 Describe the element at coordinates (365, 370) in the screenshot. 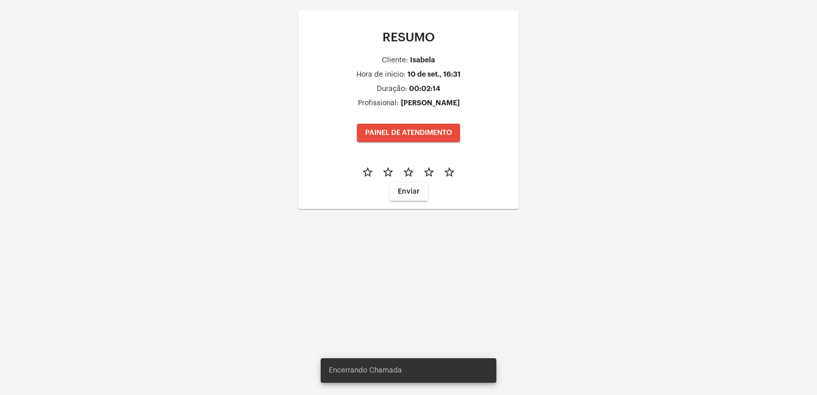

I see `span: Encerrando Chamada` at that location.